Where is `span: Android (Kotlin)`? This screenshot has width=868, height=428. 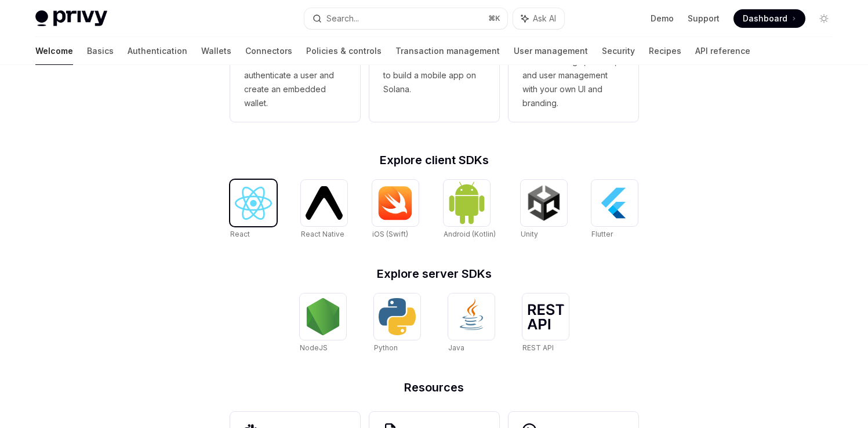 span: Android (Kotlin) is located at coordinates (469, 233).